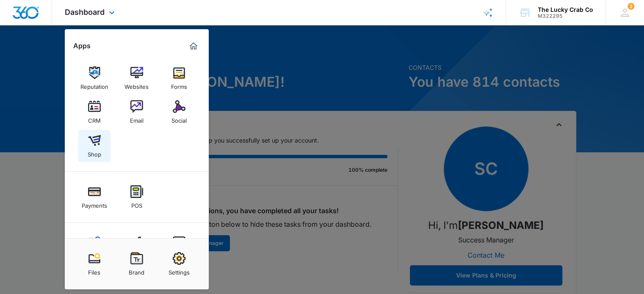 The image size is (644, 294). I want to click on div: Websites, so click(136, 84).